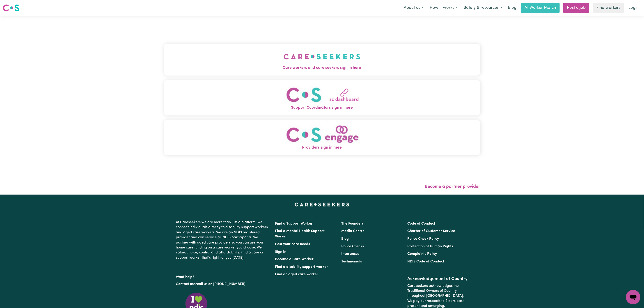 This screenshot has width=644, height=308. Describe the element at coordinates (11, 8) in the screenshot. I see `img: Careseekers logo` at that location.